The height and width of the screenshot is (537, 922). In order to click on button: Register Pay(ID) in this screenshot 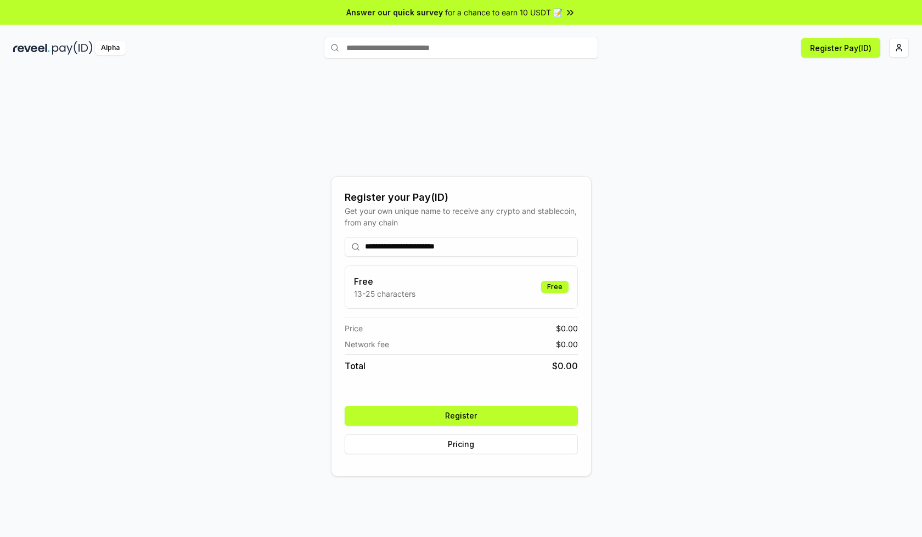, I will do `click(841, 48)`.